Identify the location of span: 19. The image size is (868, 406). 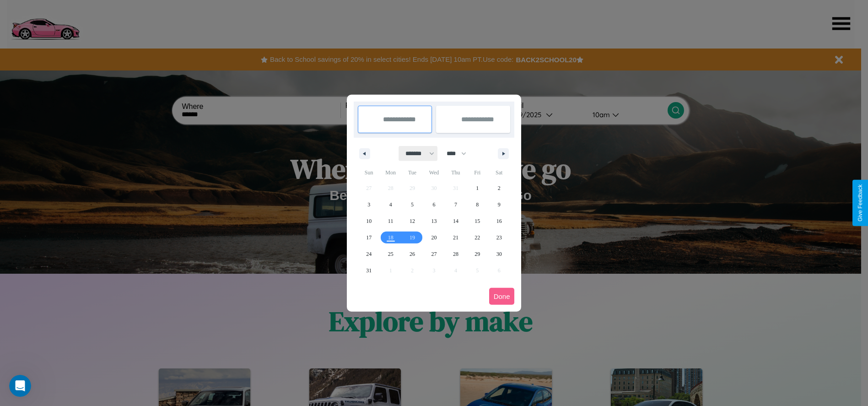
(413, 237).